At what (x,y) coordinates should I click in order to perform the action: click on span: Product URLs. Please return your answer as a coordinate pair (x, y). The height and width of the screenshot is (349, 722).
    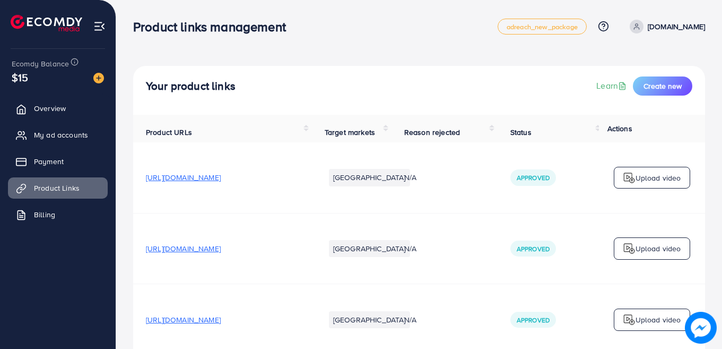
    Looking at the image, I should click on (169, 132).